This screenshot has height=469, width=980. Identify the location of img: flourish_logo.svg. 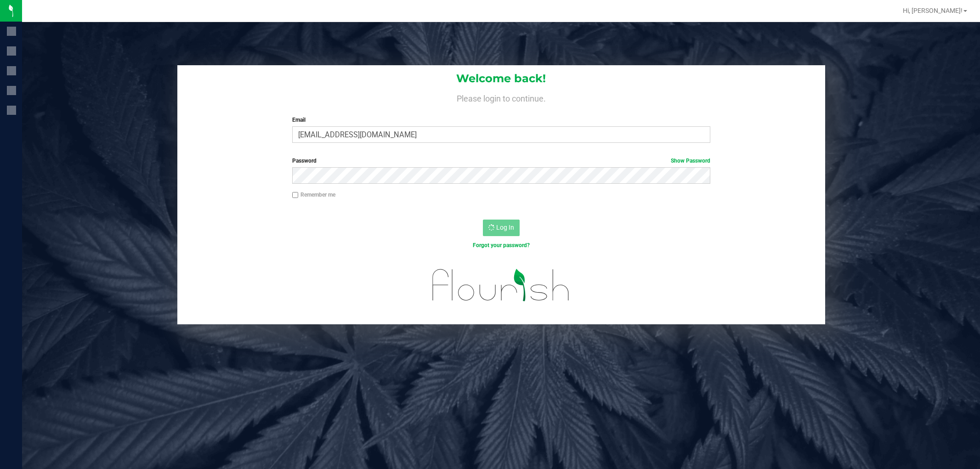
(501, 284).